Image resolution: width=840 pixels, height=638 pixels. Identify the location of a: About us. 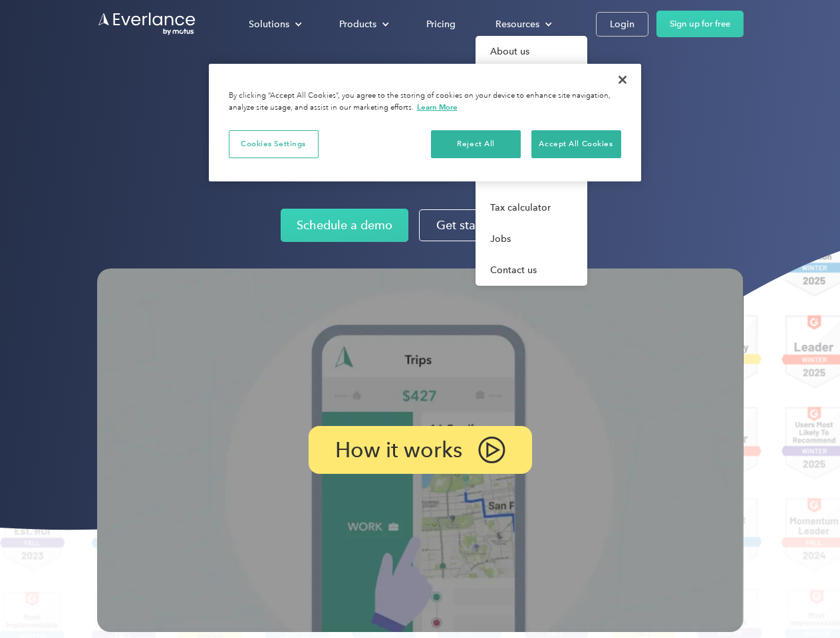
(532, 51).